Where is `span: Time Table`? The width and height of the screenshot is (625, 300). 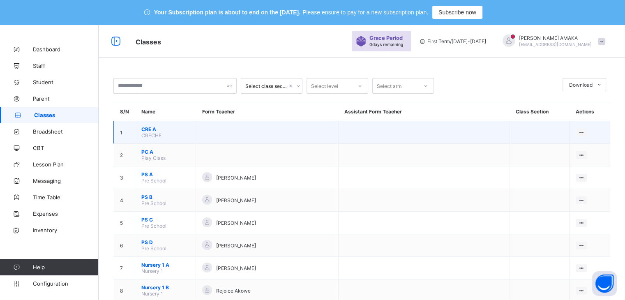 span: Time Table is located at coordinates (66, 197).